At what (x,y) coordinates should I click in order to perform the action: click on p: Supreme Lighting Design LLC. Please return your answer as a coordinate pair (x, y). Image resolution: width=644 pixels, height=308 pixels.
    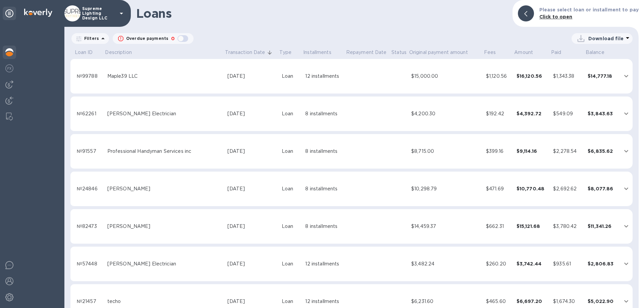
    Looking at the image, I should click on (99, 14).